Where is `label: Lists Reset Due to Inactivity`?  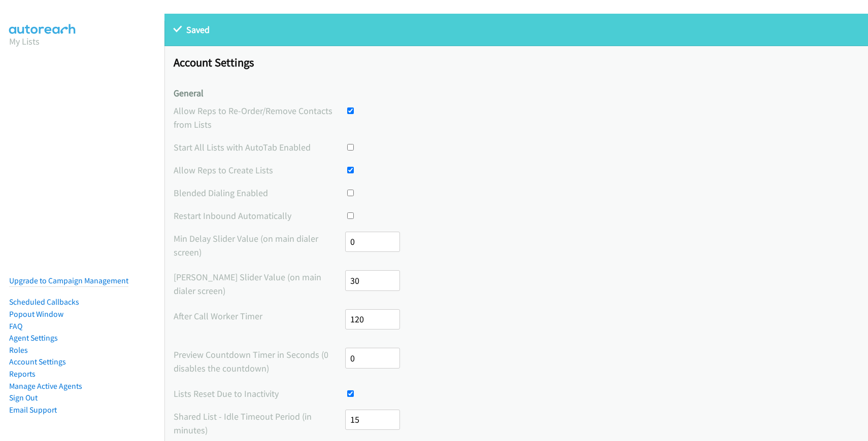 label: Lists Reset Due to Inactivity is located at coordinates (259, 393).